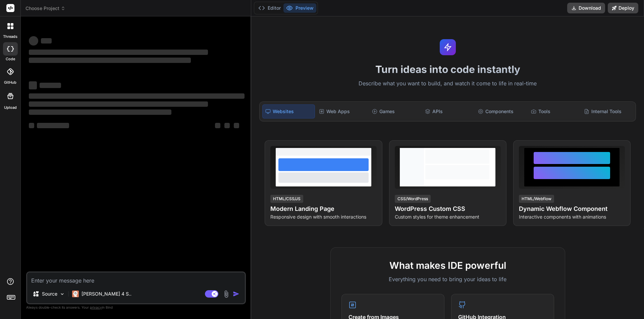 The width and height of the screenshot is (644, 319). I want to click on button: Editor, so click(269, 8).